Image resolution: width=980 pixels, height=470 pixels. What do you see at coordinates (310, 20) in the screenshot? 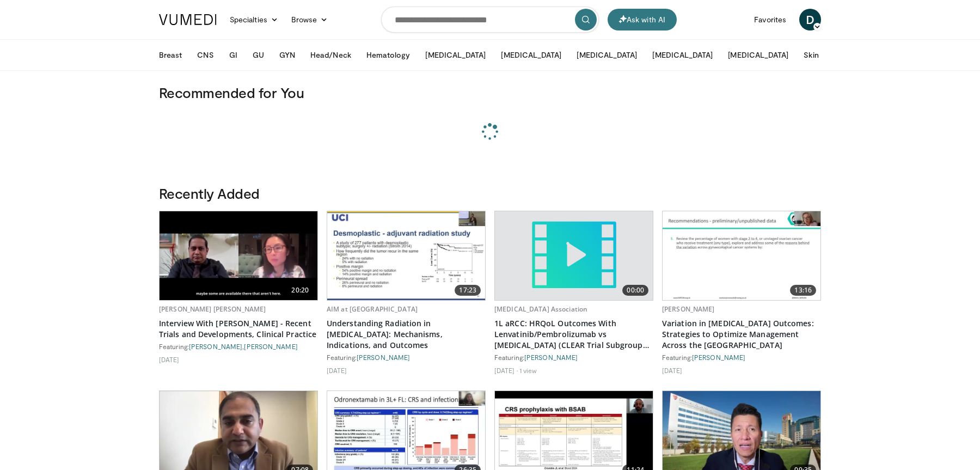
I see `a: Browse` at bounding box center [310, 20].